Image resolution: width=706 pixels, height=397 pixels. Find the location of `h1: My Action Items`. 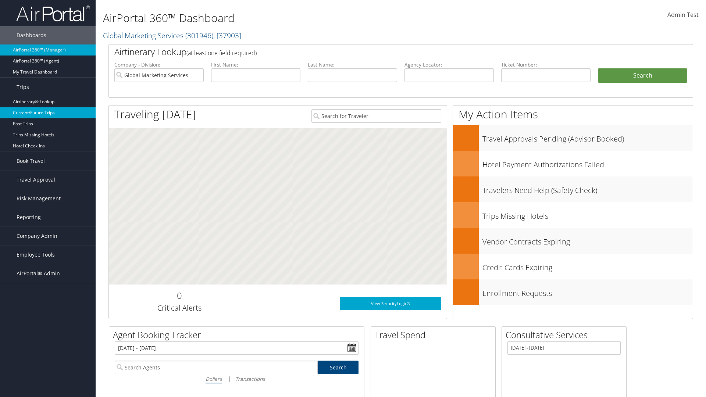

h1: My Action Items is located at coordinates (573, 114).